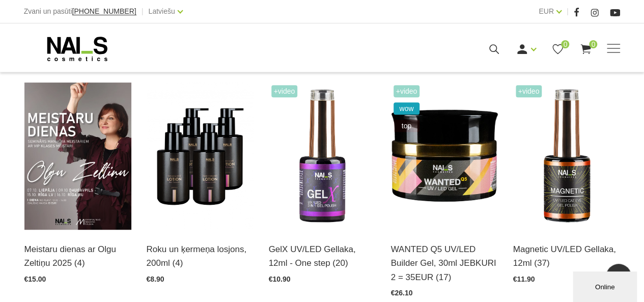 This screenshot has height=302, width=644. I want to click on span: €15.00, so click(35, 278).